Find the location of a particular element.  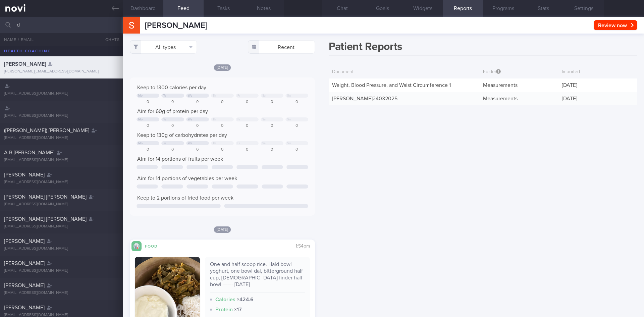

div: One and half scoop rice. Hald bowl yoghurt, one bowl dal, bitterground half cup, [DEMOGRAPHIC_DAT... is located at coordinates (258, 277).